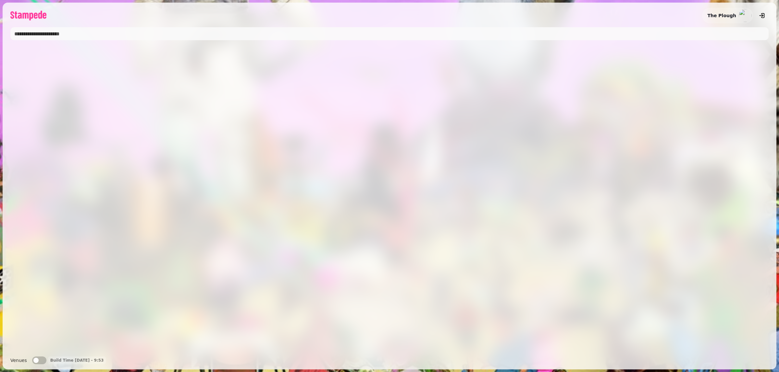  What do you see at coordinates (28, 16) in the screenshot?
I see `img: logo` at bounding box center [28, 16].